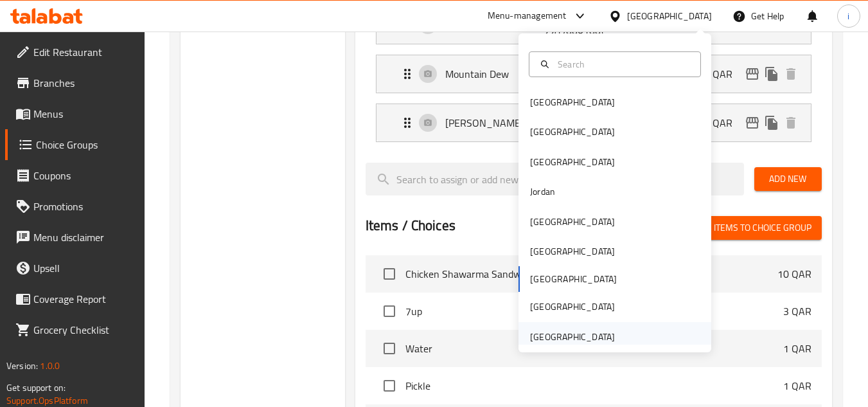 The image size is (868, 407). What do you see at coordinates (75, 238) in the screenshot?
I see `a: Menu disclaimer` at bounding box center [75, 238].